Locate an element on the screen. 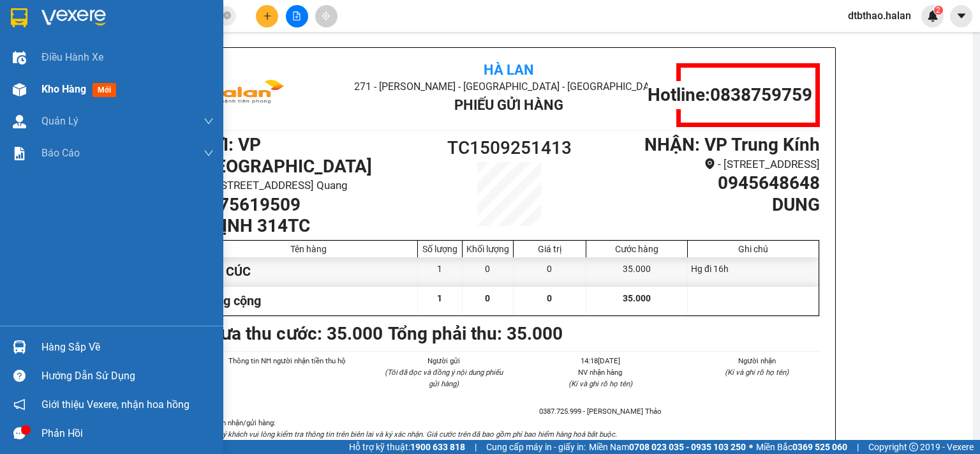 This screenshot has height=454, width=980. div: Phản hồi is located at coordinates (127, 433).